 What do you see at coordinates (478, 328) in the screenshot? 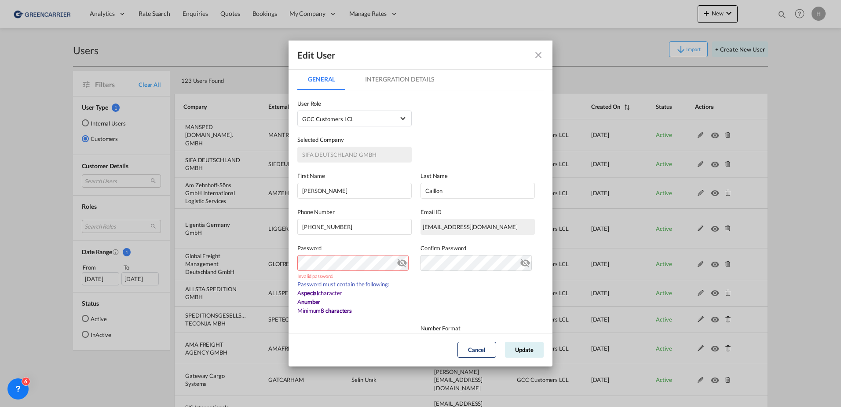
I see `label: Number Format` at bounding box center [478, 328].